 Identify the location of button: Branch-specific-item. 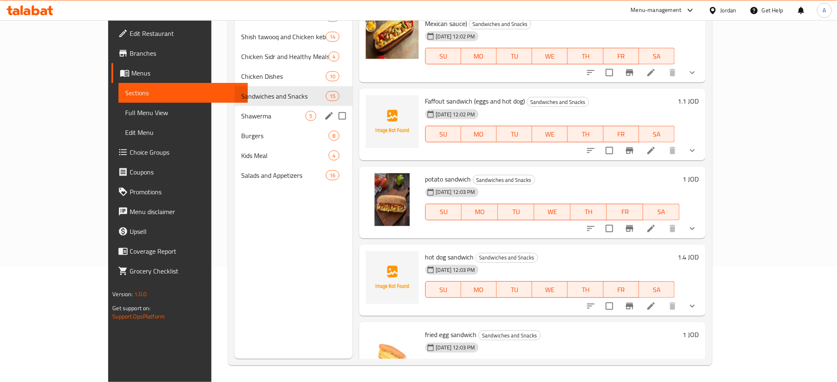
(630, 306).